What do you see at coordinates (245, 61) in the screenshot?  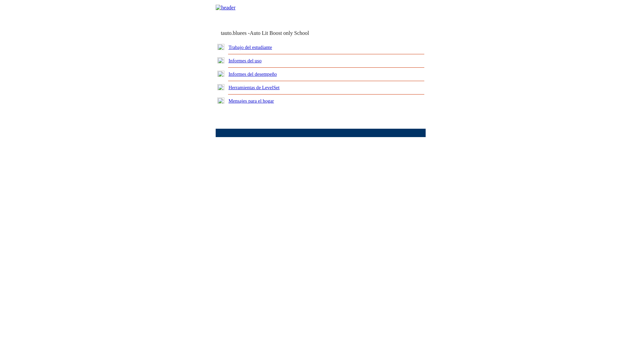 I see `a: Informes del uso` at bounding box center [245, 61].